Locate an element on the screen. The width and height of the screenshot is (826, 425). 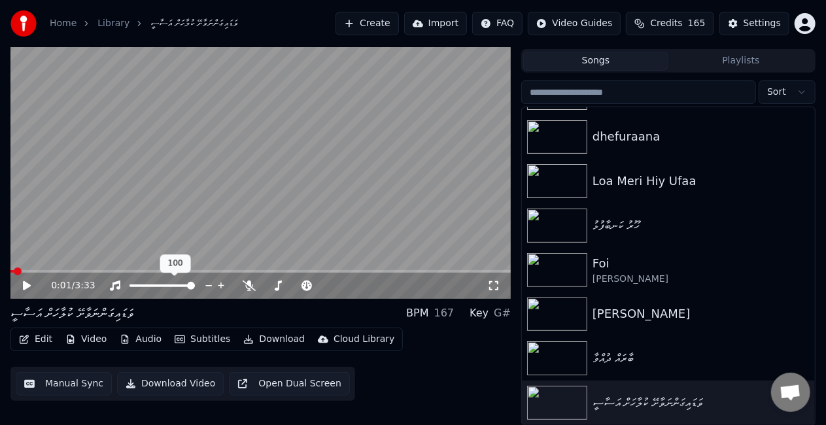
div: ބާރައް ދުއްވާ is located at coordinates (701, 359).